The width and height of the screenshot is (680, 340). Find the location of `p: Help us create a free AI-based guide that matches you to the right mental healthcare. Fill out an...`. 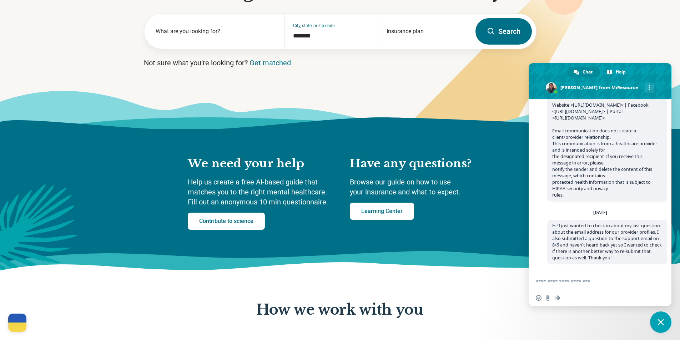

p: Help us create a free AI-based guide that matches you to the right mental healthcare. Fill out an... is located at coordinates (262, 192).